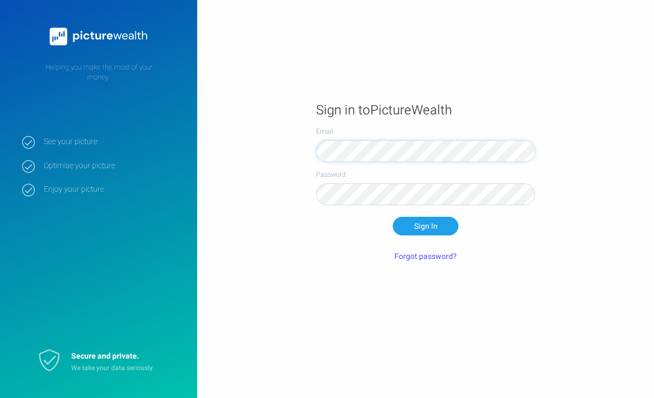  I want to click on p: We take your data seriously., so click(121, 368).